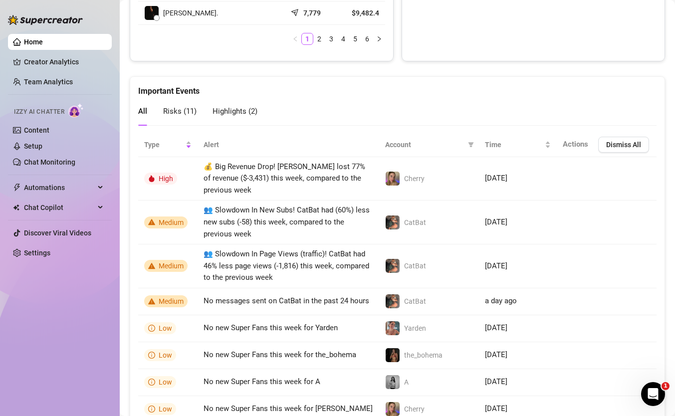  Describe the element at coordinates (425, 145) in the screenshot. I see `span: Account` at that location.